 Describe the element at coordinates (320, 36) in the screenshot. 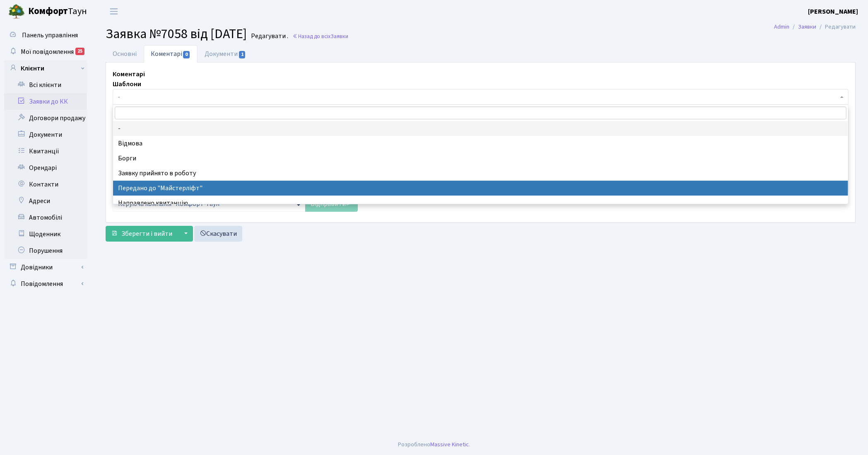

I see `a: Назад до всіхЗаявки` at that location.